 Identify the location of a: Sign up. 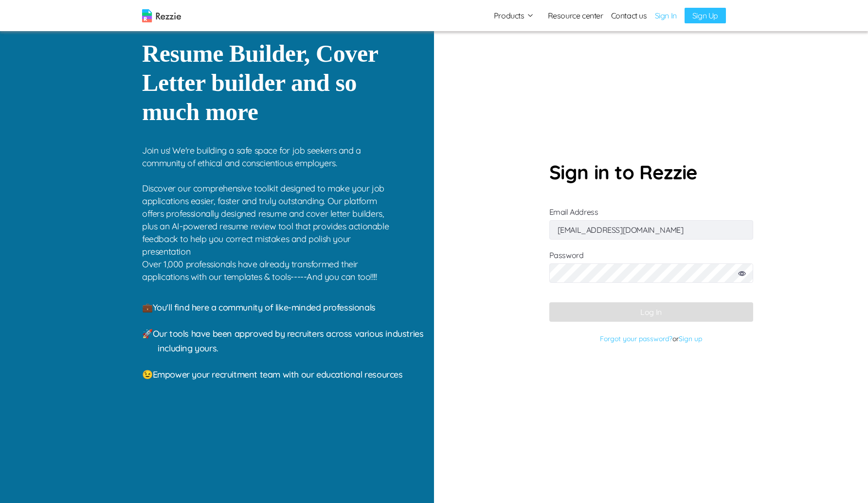
(690, 339).